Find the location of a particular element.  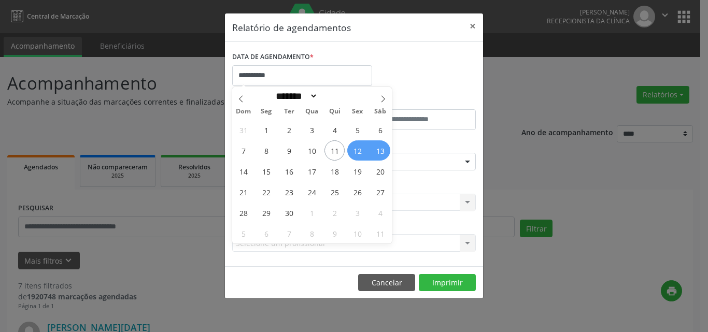

span: Setembro 7, 2025 is located at coordinates (243, 150).